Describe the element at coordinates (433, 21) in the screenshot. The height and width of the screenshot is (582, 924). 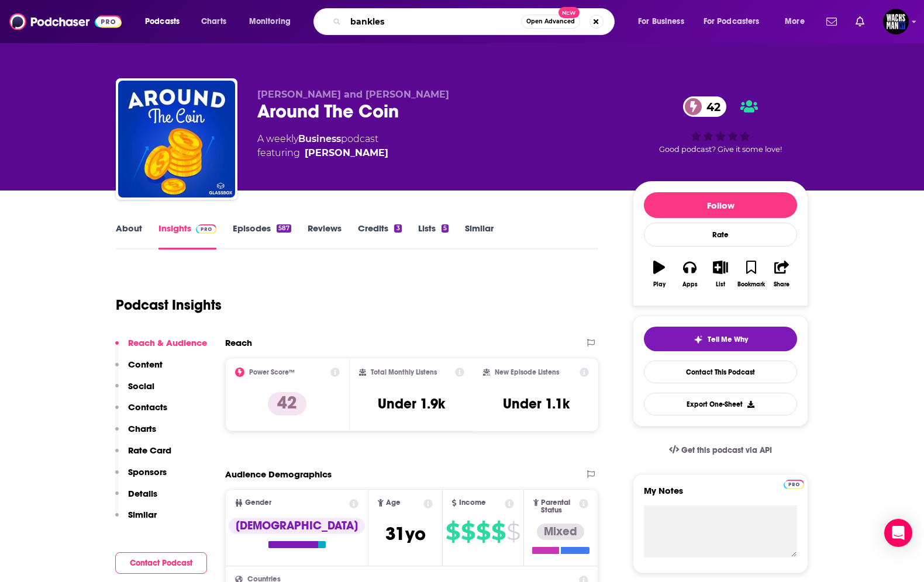
I see `input: Search podcasts, credits, & more...` at that location.